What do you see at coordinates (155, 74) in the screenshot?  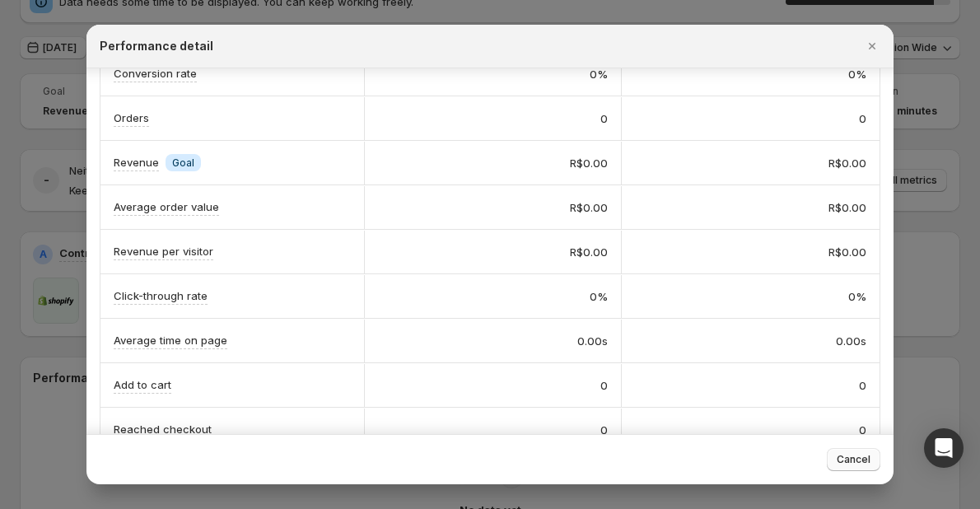 I see `p: Conversion rate` at bounding box center [155, 74].